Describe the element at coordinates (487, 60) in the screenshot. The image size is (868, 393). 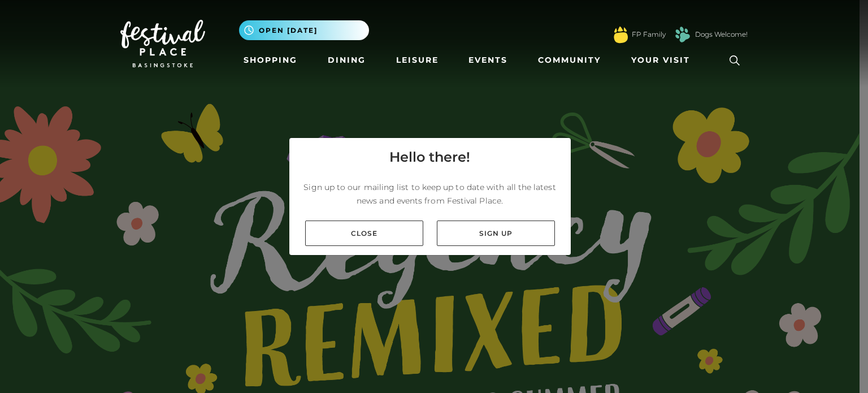
I see `a: Events` at that location.